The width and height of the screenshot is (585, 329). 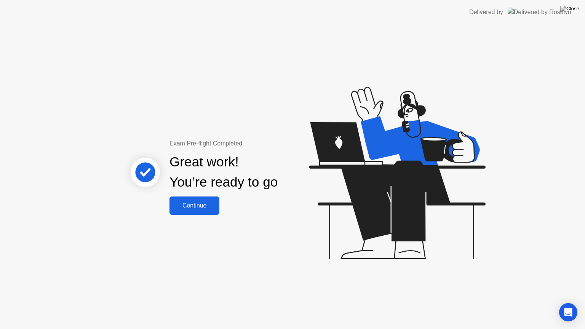 What do you see at coordinates (224, 172) in the screenshot?
I see `div: Great work! You’re ready to go` at bounding box center [224, 172].